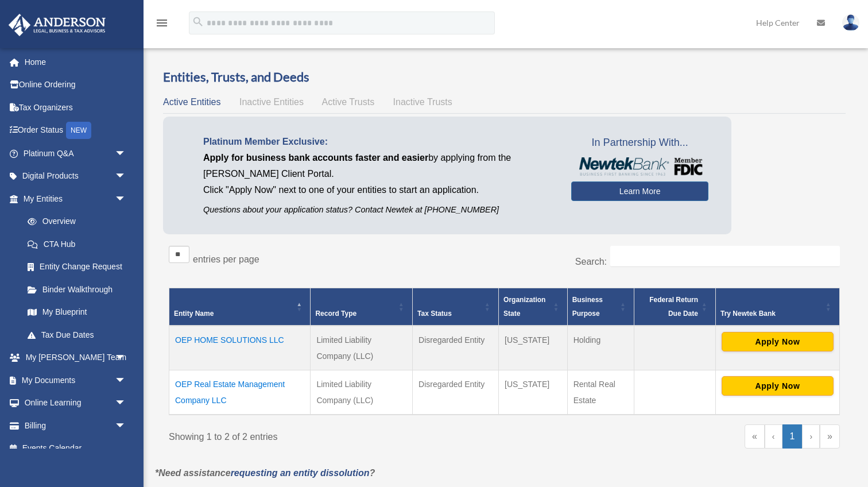 Image resolution: width=868 pixels, height=487 pixels. Describe the element at coordinates (673, 307) in the screenshot. I see `span: Federal Return Due Date` at that location.